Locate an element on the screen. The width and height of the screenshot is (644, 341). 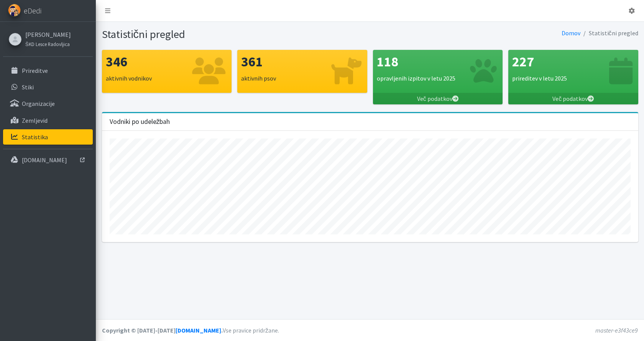
small: ŠKD Lesce Radovljica is located at coordinates (47, 44).